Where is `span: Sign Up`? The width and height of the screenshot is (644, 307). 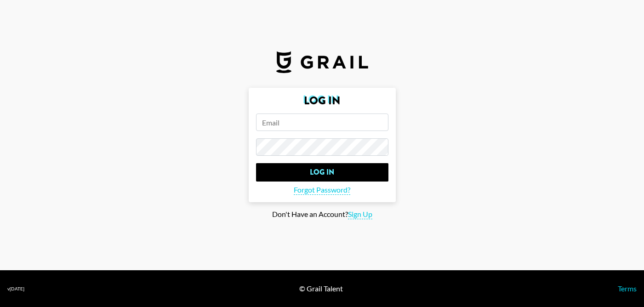
span: Sign Up is located at coordinates (360, 214).